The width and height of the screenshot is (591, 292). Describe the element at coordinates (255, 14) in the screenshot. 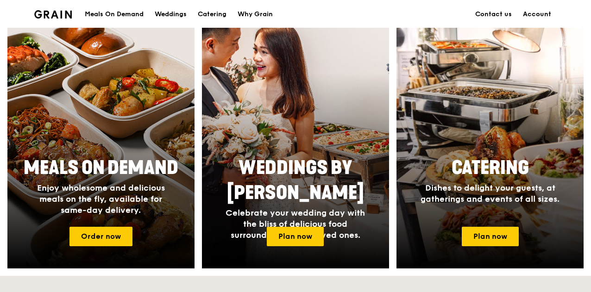

I see `div: Why Grain` at that location.